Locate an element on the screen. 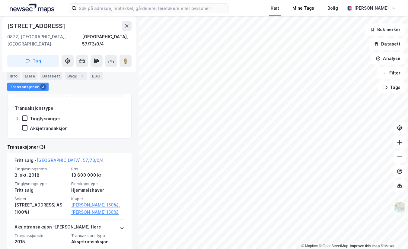  button: Tags is located at coordinates (391, 88).